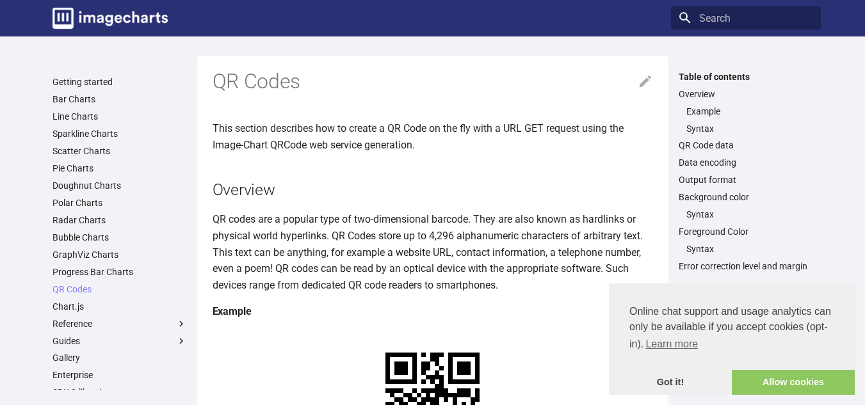  What do you see at coordinates (672, 344) in the screenshot?
I see `a: learn more about cookies` at bounding box center [672, 344].